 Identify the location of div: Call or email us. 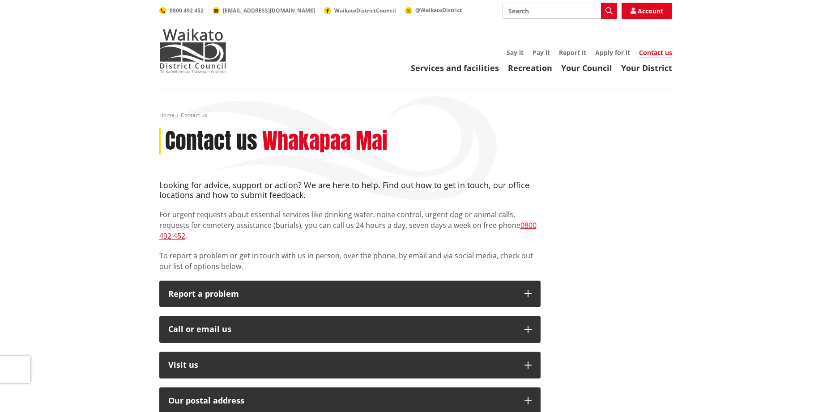
(342, 330).